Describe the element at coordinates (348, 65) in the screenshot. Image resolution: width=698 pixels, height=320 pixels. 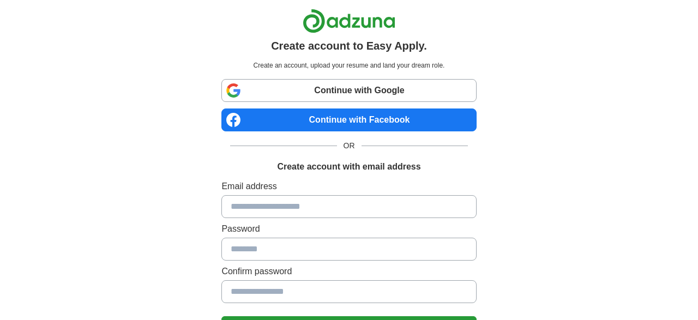
I see `p: Create an account, upload your resume and land your dream role.` at that location.